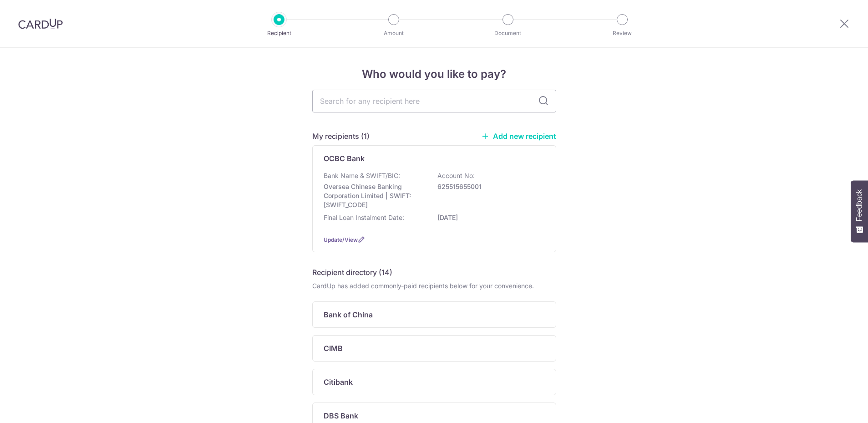  Describe the element at coordinates (489, 187) in the screenshot. I see `p: 625515655001` at that location.